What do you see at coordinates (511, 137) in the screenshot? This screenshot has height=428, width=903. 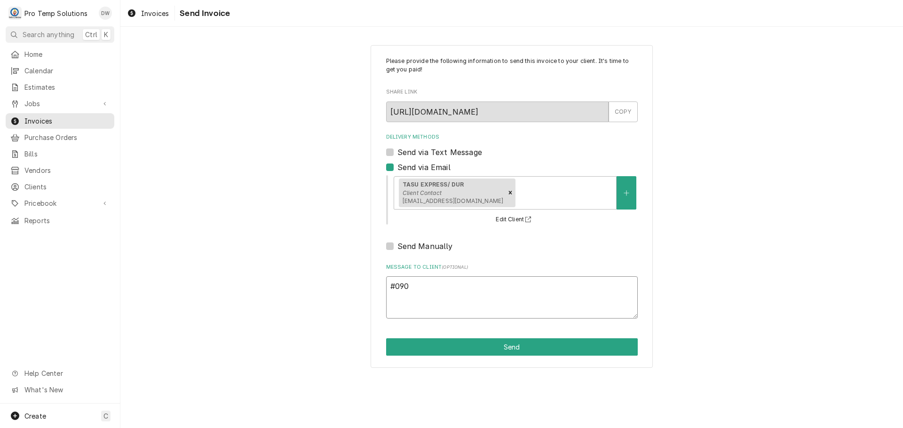 I see `label: Delivery Methods` at bounding box center [511, 137].